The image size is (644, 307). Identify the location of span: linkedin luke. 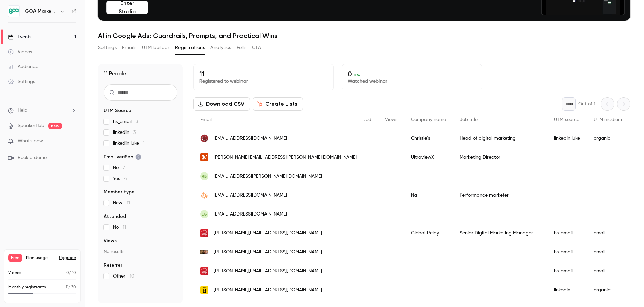
(129, 143).